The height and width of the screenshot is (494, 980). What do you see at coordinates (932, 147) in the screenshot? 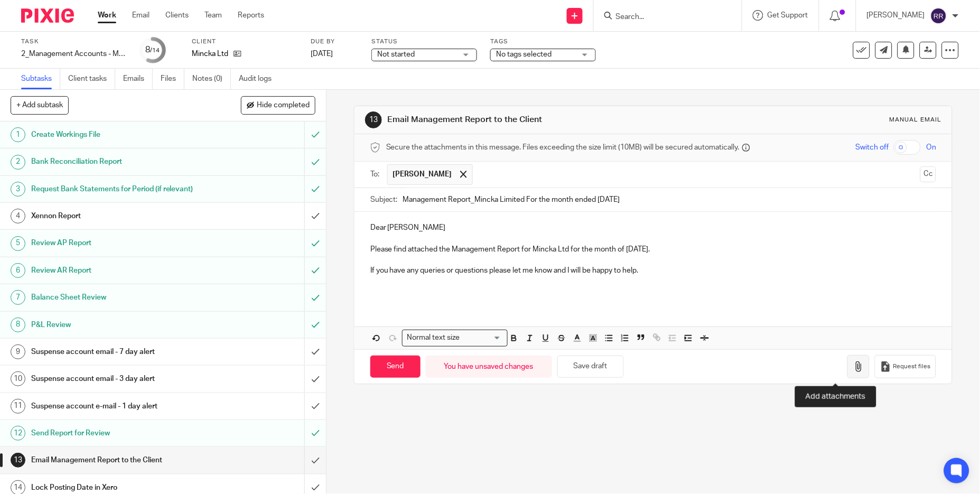
I see `span: On` at bounding box center [932, 147].